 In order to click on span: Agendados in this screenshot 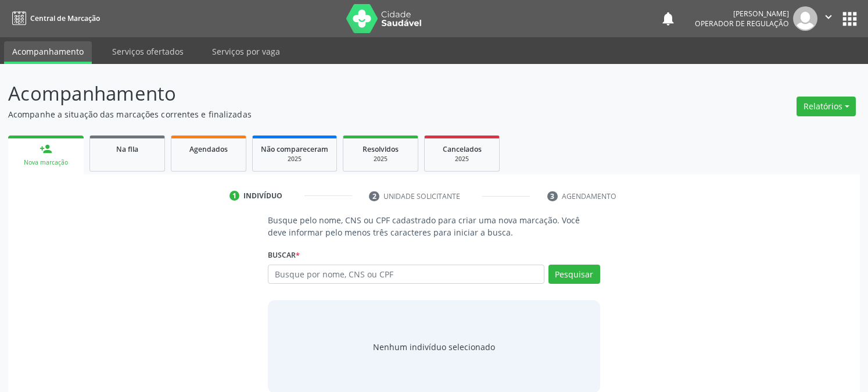, I will do `click(208, 149)`.